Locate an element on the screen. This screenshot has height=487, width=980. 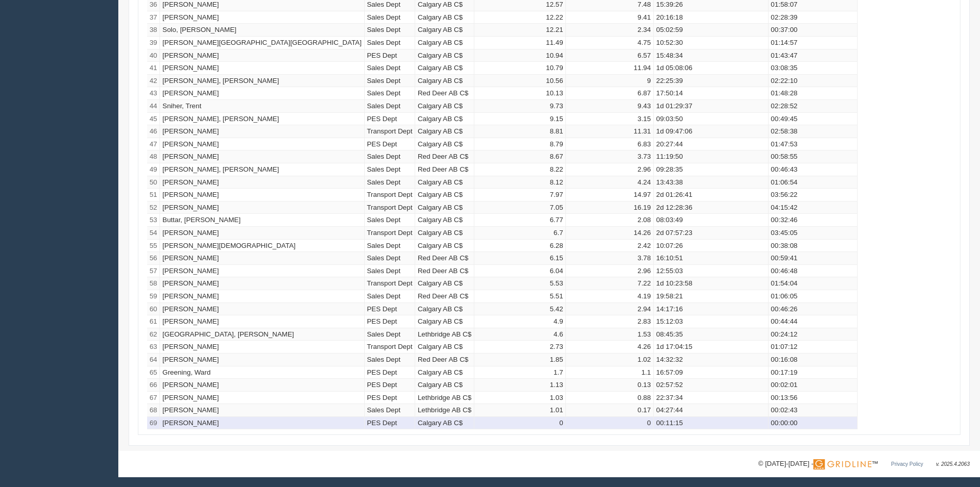
td: 53 is located at coordinates (153, 220).